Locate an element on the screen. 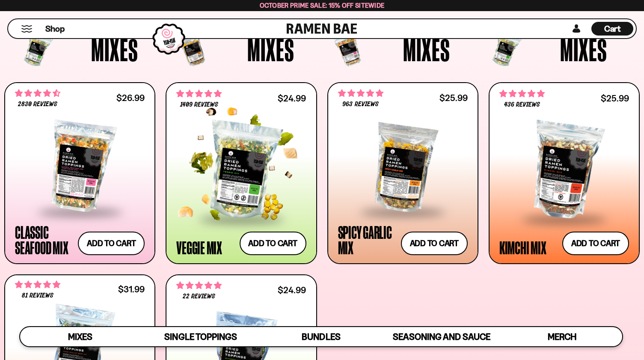 This screenshot has width=644, height=360. div: Spicy Garlic Mix is located at coordinates (367, 240).